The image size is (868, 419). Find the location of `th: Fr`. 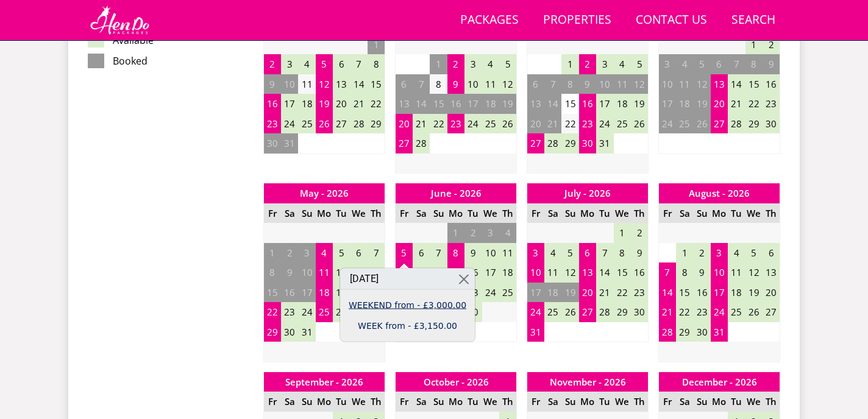

th: Fr is located at coordinates (404, 213).